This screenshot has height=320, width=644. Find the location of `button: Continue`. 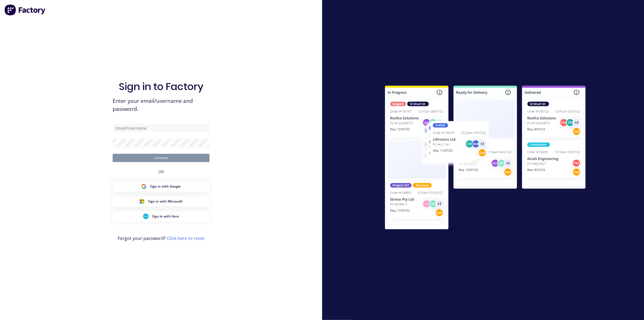

button: Continue is located at coordinates (161, 158).